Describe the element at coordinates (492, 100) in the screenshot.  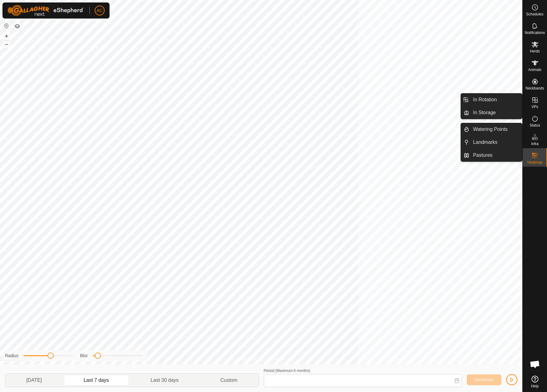
I see `li: In Rotation` at that location.